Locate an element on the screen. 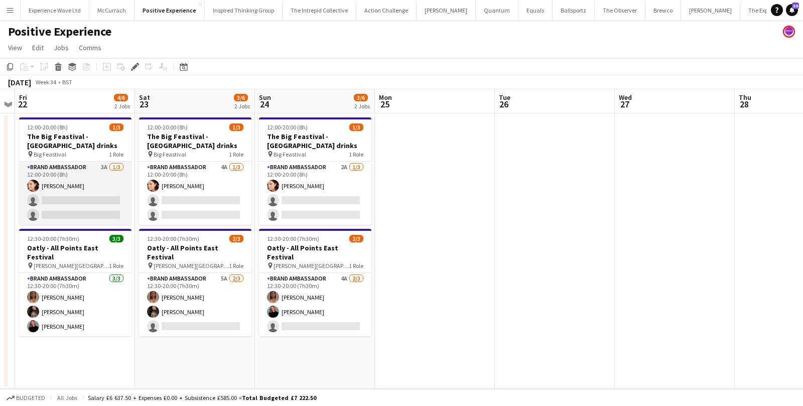  a: Edit is located at coordinates (38, 48).